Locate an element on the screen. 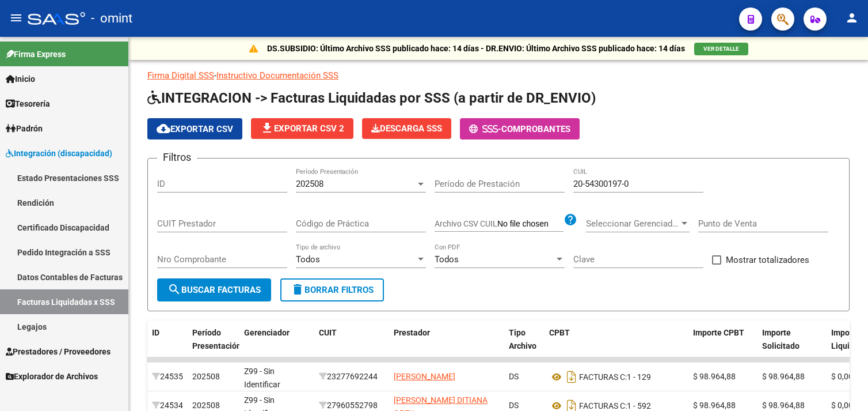 This screenshot has height=411, width=868. datatable-header-cell: Gerenciador is located at coordinates (277, 346).